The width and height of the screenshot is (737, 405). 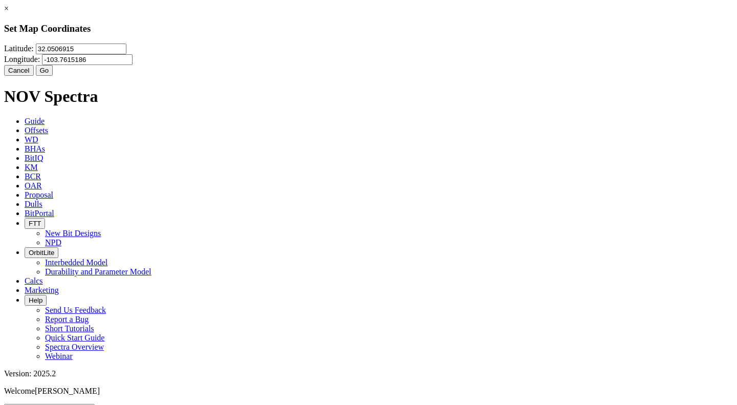 What do you see at coordinates (369, 391) in the screenshot?
I see `p: Welcome` at bounding box center [369, 391].